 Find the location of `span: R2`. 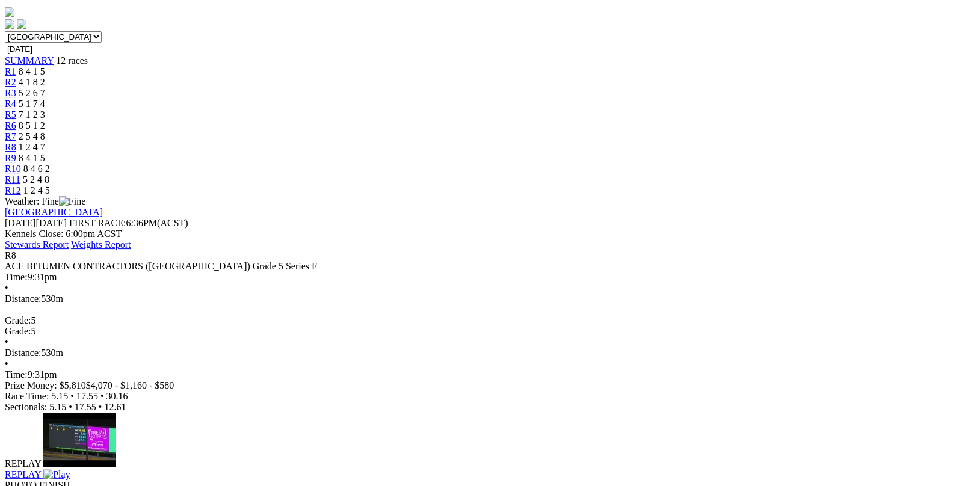

span: R2 is located at coordinates (10, 81).